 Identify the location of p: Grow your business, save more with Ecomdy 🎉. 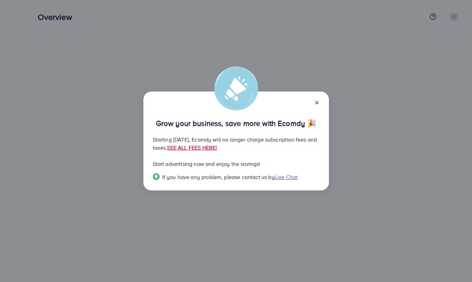
(236, 123).